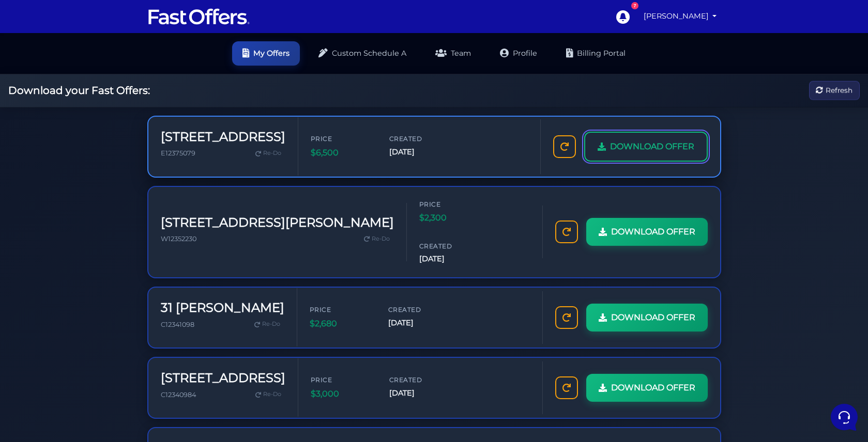 Image resolution: width=868 pixels, height=442 pixels. What do you see at coordinates (43, 151) in the screenshot?
I see `span: Find an Answer` at bounding box center [43, 151].